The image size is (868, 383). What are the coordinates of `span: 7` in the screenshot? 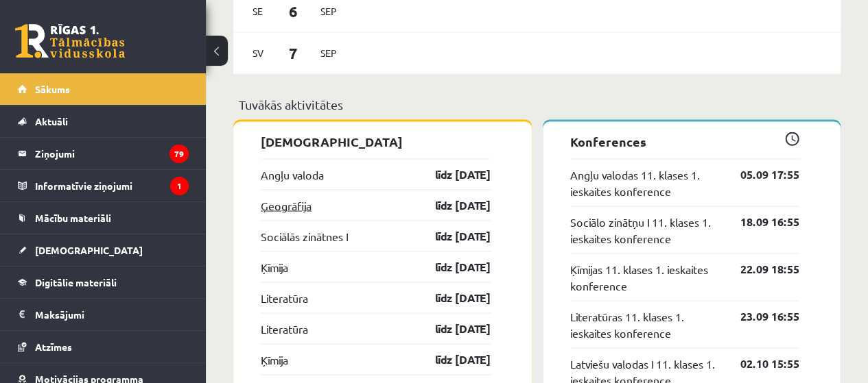 It's located at (293, 53).